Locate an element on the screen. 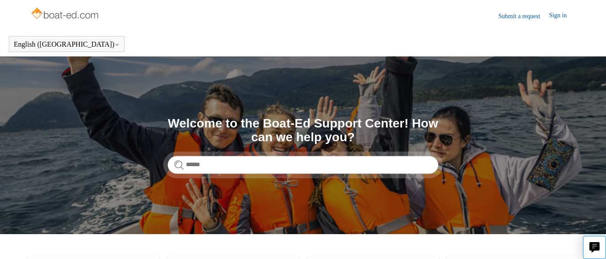 This screenshot has width=606, height=259. div: Live chat is located at coordinates (595, 247).